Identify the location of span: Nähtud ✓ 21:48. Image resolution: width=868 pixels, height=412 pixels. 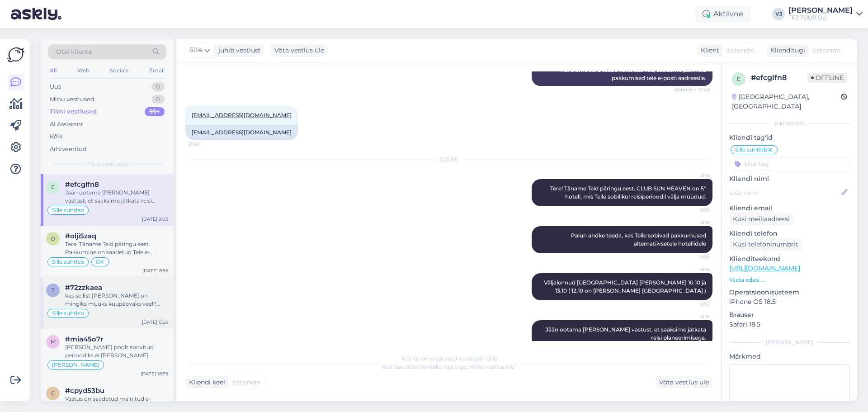
(692, 90).